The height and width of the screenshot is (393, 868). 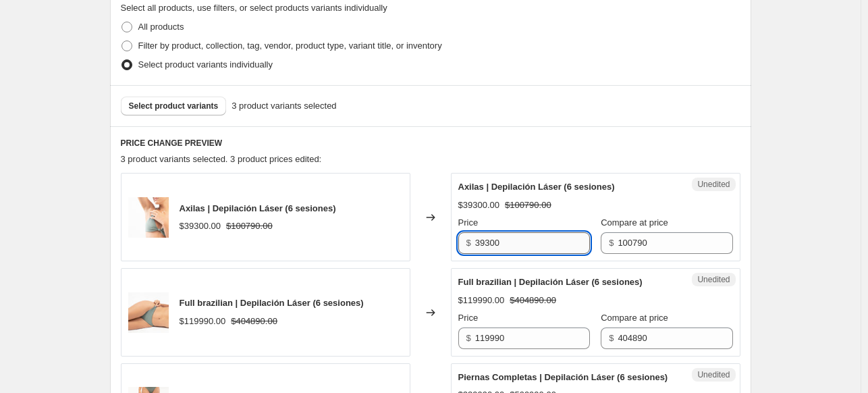 What do you see at coordinates (161, 26) in the screenshot?
I see `span: All products` at bounding box center [161, 26].